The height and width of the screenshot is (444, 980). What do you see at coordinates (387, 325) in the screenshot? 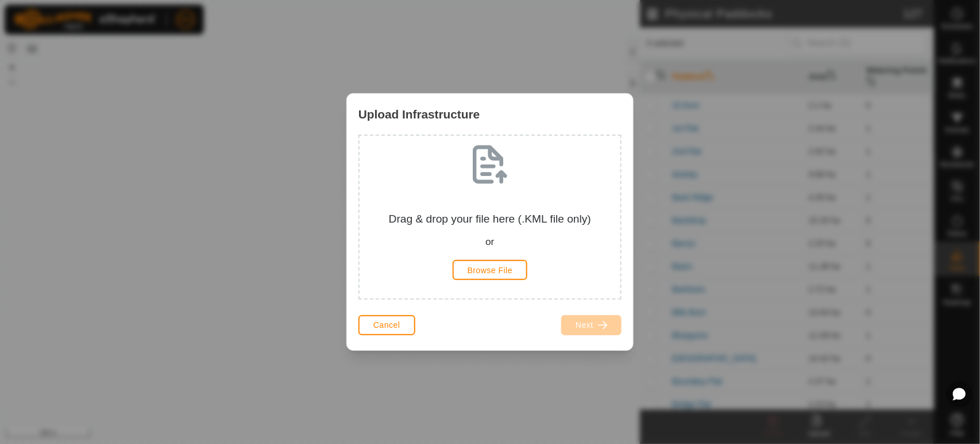
I see `button: Cancel` at bounding box center [387, 325].